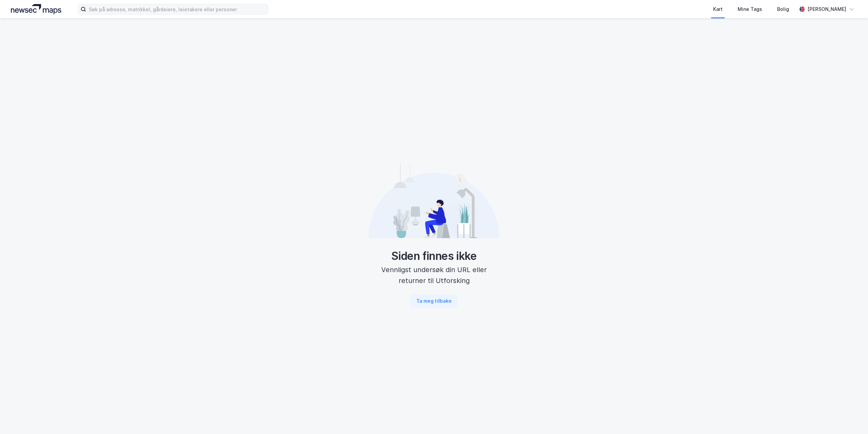  What do you see at coordinates (177, 9) in the screenshot?
I see `input: Søk på adresse, matrikkel, gårdeiere, leietakere eller personer` at bounding box center [177, 9].